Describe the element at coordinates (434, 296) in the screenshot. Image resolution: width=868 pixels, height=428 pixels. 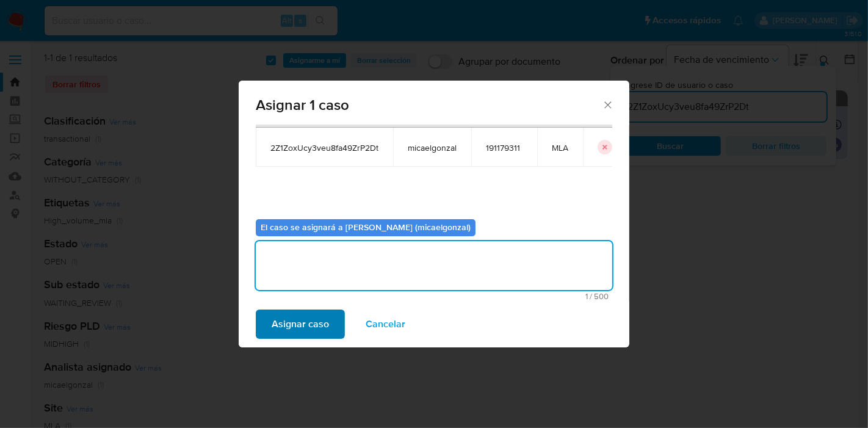
I see `span: Máximo 500 caracteres` at that location.